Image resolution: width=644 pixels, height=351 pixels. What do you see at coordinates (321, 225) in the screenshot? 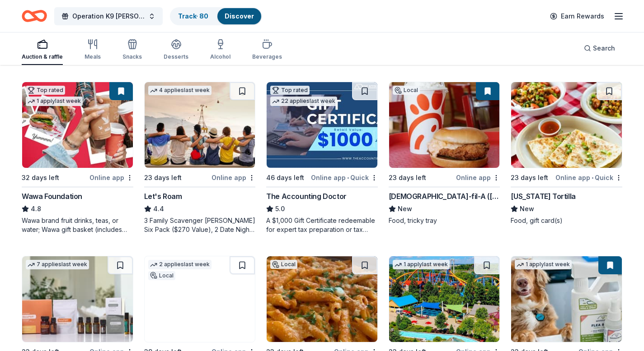
I see `div: A $1,000 Gift Certificate redeemable for expert tax preparation or tax resolution services—recipi...` at bounding box center [321, 225].